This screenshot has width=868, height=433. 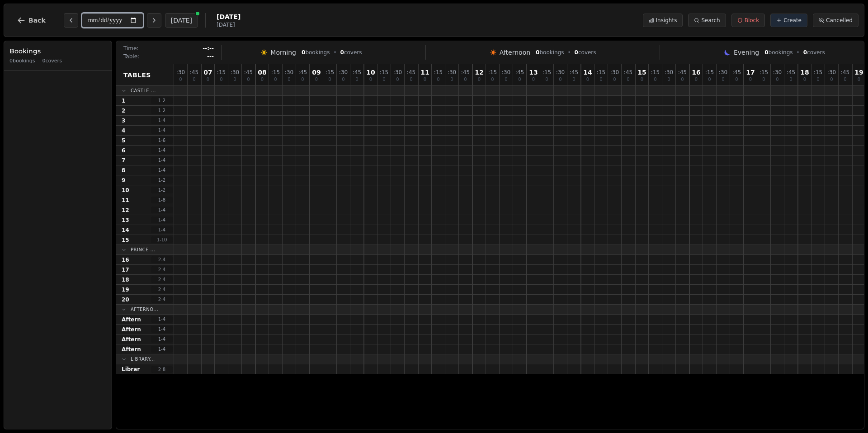 I want to click on span: 07, so click(x=207, y=72).